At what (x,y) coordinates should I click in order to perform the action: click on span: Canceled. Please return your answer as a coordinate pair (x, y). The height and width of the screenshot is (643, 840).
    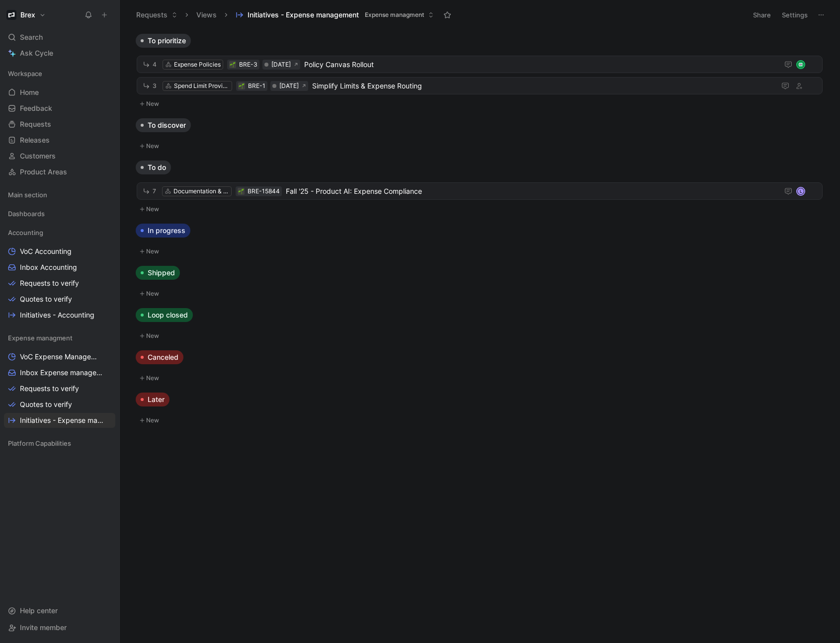
    Looking at the image, I should click on (163, 357).